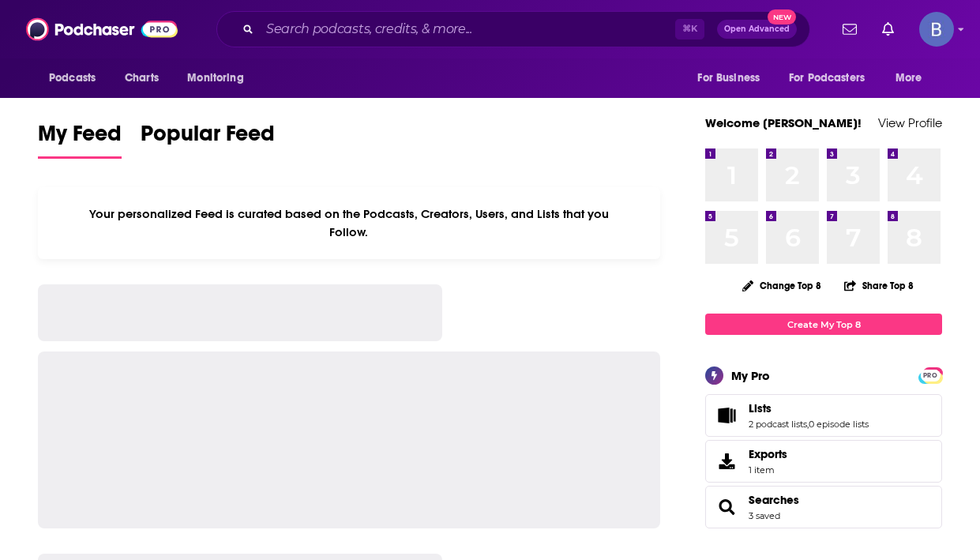 The image size is (980, 560). I want to click on a: PRO, so click(930, 374).